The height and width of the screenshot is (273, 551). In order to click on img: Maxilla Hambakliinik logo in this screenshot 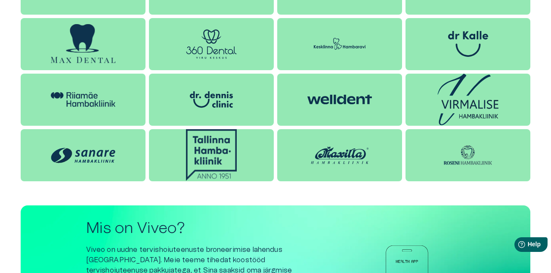, I will do `click(340, 155)`.